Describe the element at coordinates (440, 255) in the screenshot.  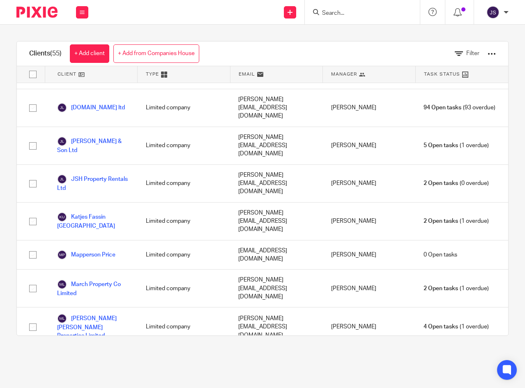
I see `span: 0 Open tasks` at that location.